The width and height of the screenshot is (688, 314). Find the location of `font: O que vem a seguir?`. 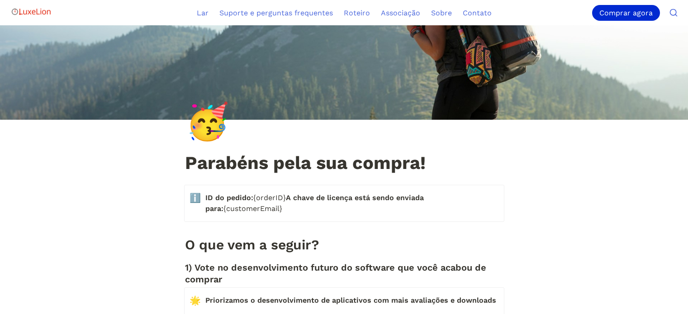

font: O que vem a seguir? is located at coordinates (252, 245).